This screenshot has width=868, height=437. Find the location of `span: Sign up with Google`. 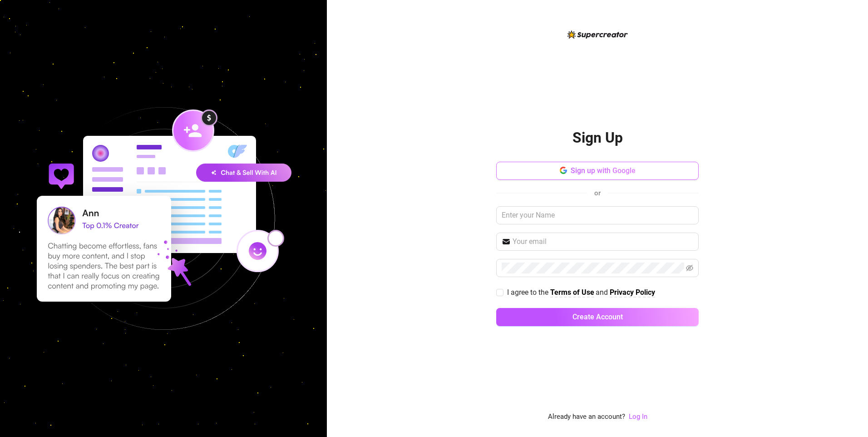

span: Sign up with Google is located at coordinates (603, 170).